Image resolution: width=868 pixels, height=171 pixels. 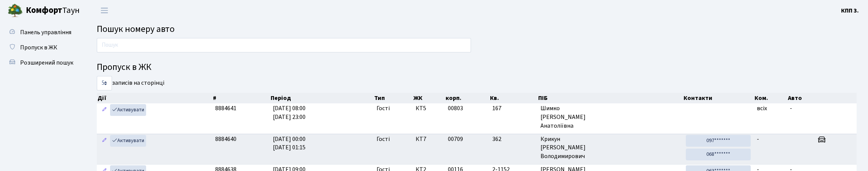 I want to click on span: Панель управління, so click(x=46, y=32).